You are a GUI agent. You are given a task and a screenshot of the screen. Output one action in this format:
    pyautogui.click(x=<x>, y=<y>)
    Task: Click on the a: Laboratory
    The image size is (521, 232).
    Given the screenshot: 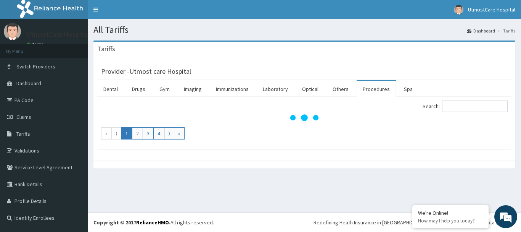 What is the action you would take?
    pyautogui.click(x=275, y=89)
    